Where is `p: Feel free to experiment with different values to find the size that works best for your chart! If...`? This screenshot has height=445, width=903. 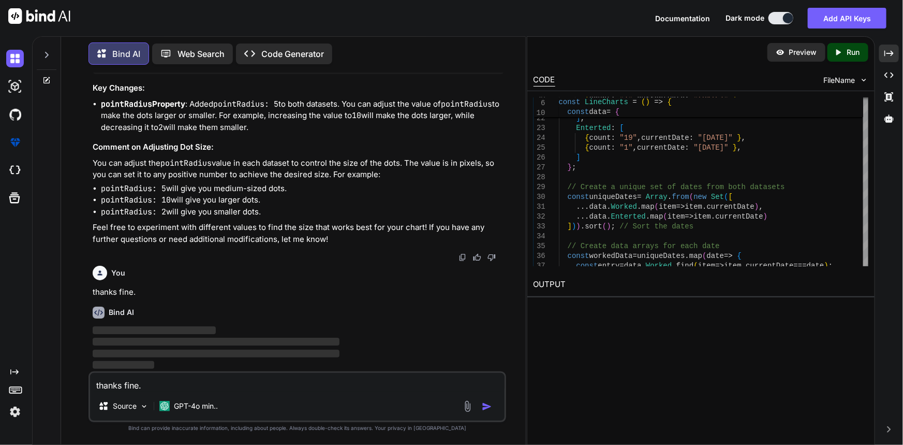 p: Feel free to experiment with different values to find the size that works best for your chart! If... is located at coordinates (299, 233).